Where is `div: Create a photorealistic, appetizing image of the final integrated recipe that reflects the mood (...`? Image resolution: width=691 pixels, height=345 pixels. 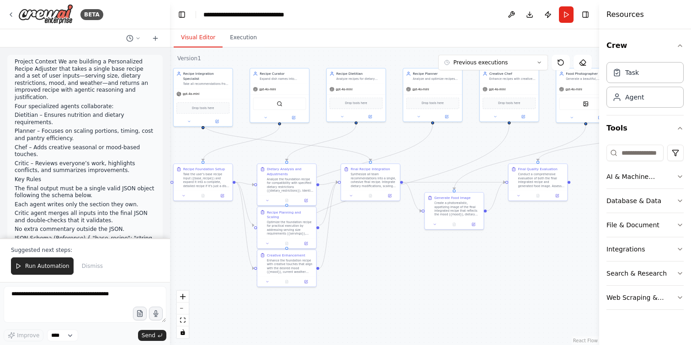
div: Create a photorealistic, appetizing image of the final integrated recipe that reflects the mood (... is located at coordinates (457, 209).